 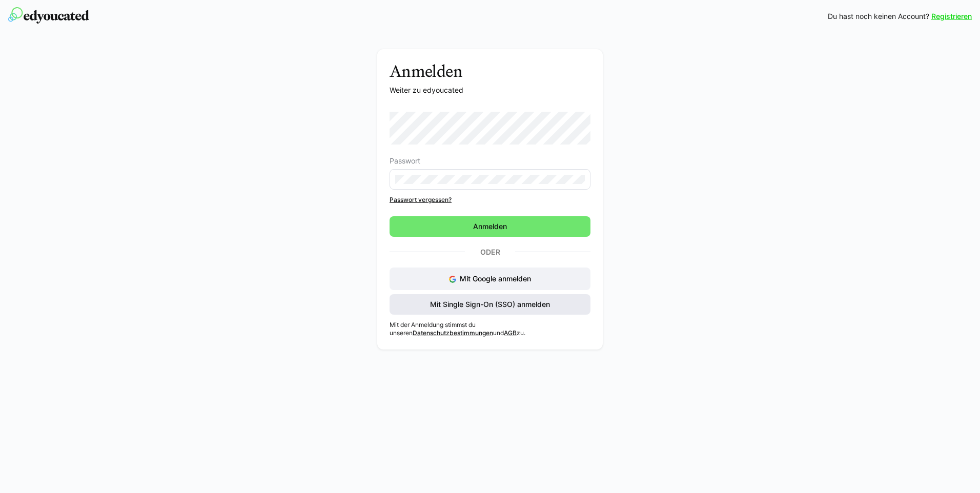 I want to click on img: edyoucated, so click(x=49, y=15).